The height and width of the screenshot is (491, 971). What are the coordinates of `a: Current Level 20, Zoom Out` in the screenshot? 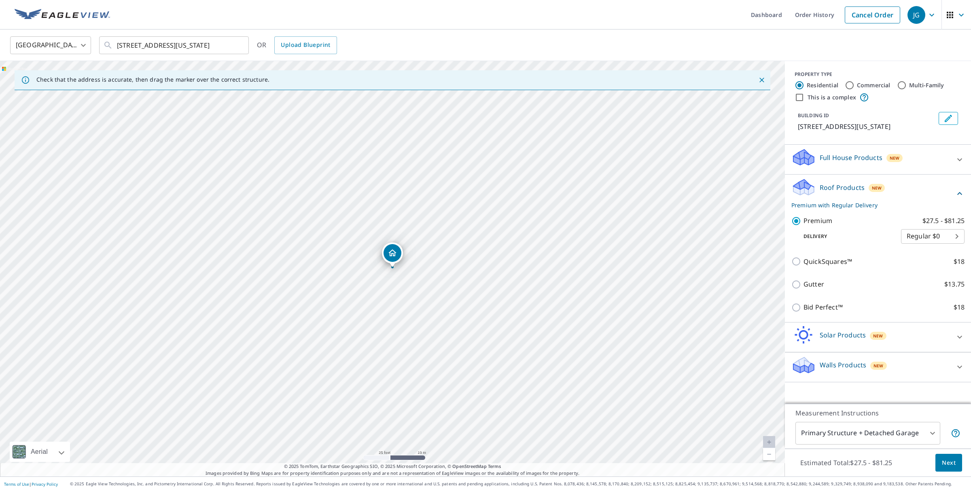 It's located at (769, 455).